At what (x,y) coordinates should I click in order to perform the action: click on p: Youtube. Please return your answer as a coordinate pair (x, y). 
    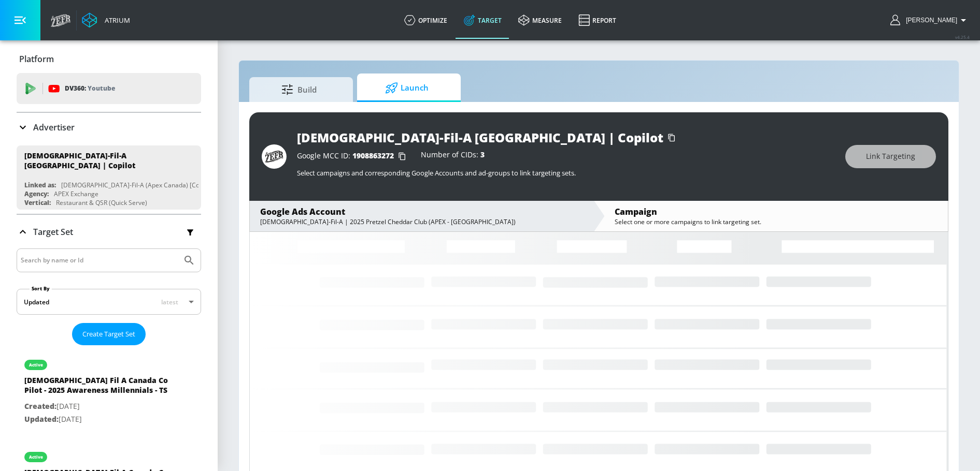
    Looking at the image, I should click on (101, 88).